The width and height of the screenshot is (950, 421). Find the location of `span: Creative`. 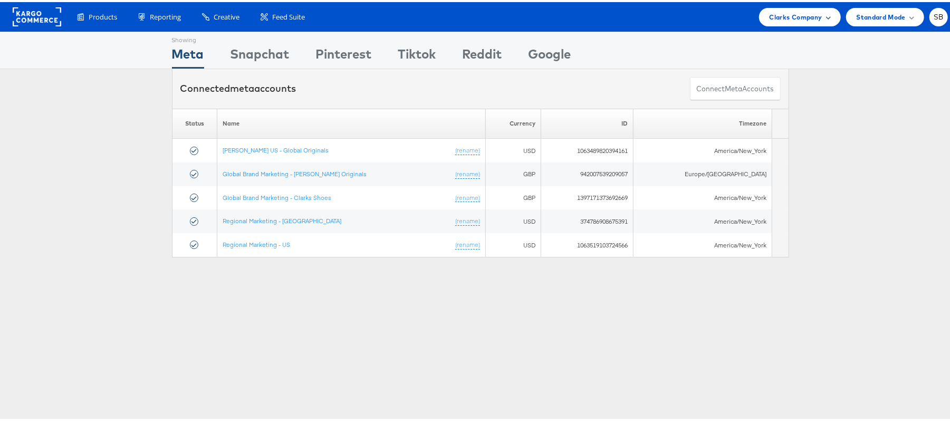

span: Creative is located at coordinates (226, 15).